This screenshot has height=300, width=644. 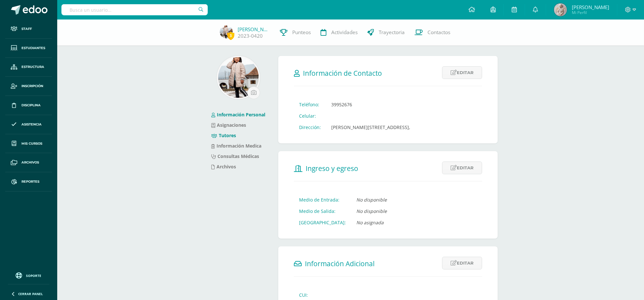 What do you see at coordinates (322, 199) in the screenshot?
I see `td: Medio de Entrada:` at bounding box center [322, 199].